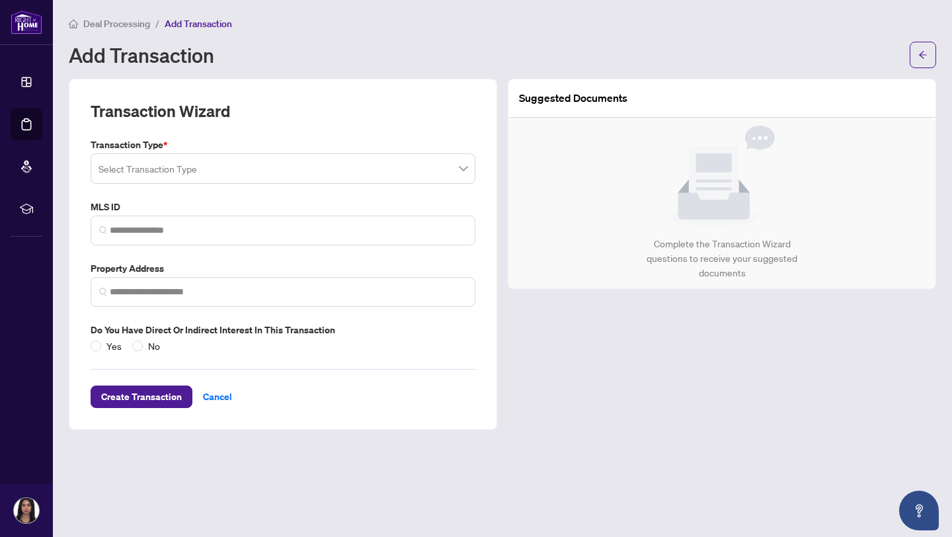 The height and width of the screenshot is (537, 952). I want to click on span: Deal Processing, so click(116, 24).